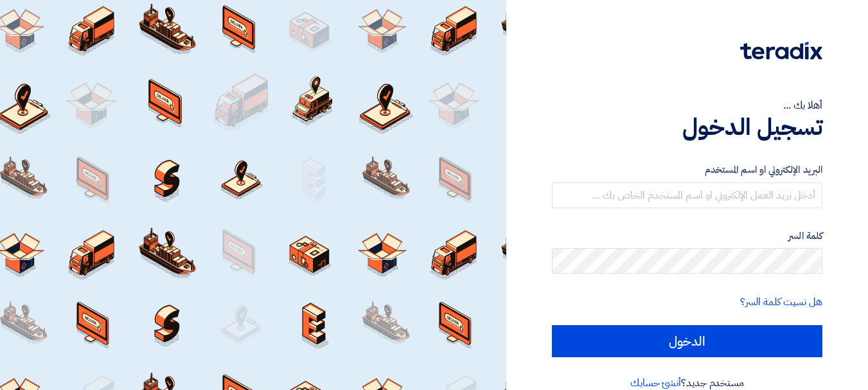  Describe the element at coordinates (687, 127) in the screenshot. I see `h1: تسجيل الدخول` at that location.